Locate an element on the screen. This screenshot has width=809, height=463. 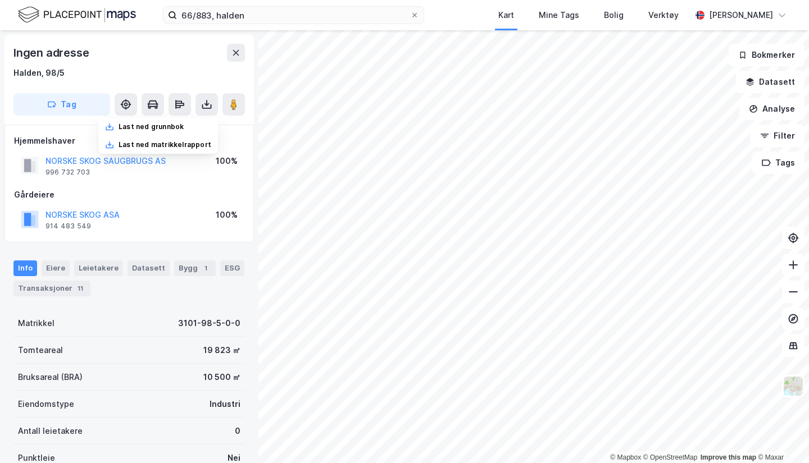
div: 10 500 ㎡ is located at coordinates (222, 378).